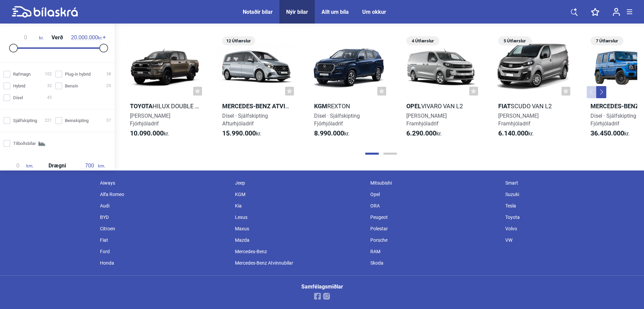  Describe the element at coordinates (19, 86) in the screenshot. I see `span: Hybrid` at that location.